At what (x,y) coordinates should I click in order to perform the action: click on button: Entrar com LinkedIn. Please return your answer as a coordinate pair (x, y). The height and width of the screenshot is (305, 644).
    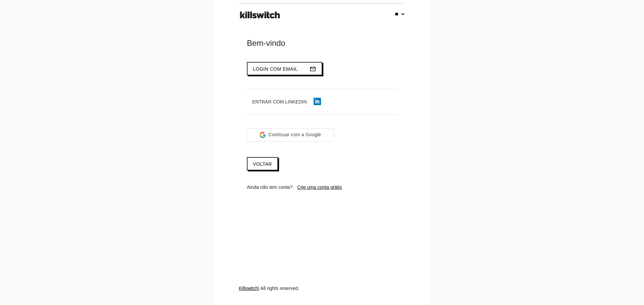
    Looking at the image, I should click on (287, 102).